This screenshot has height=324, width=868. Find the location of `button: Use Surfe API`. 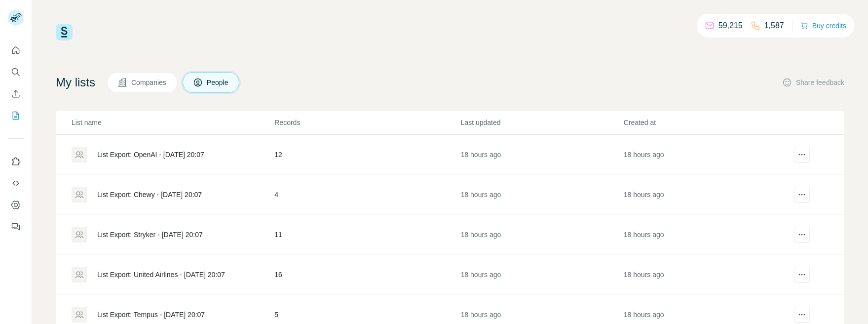

button: Use Surfe API is located at coordinates (16, 183).